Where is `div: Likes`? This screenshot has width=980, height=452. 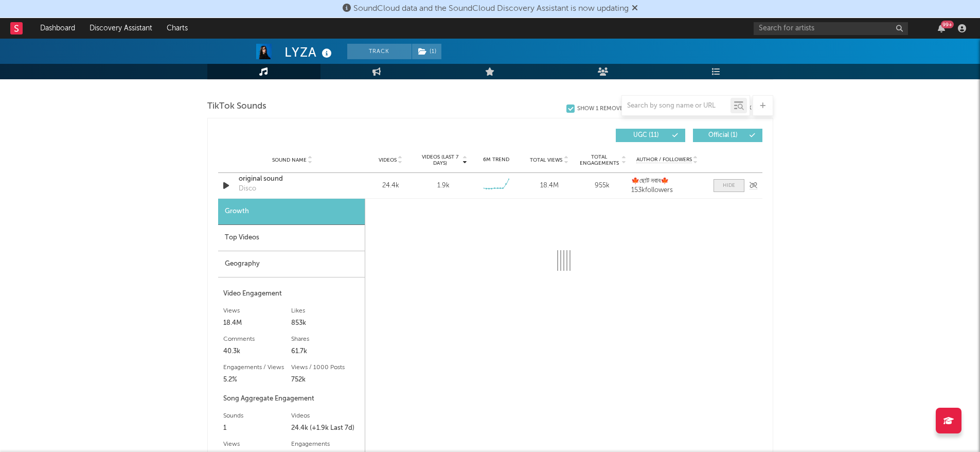 div: Likes is located at coordinates (325, 311).